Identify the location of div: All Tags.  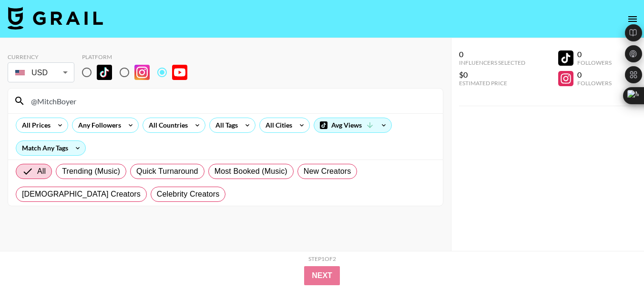
(225, 125).